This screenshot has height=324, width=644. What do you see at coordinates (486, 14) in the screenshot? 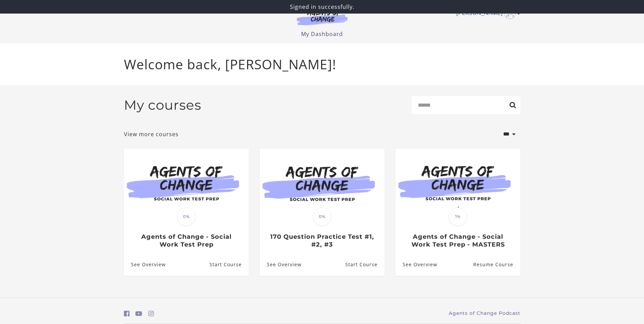
I see `a: Toggle menu` at bounding box center [486, 14].